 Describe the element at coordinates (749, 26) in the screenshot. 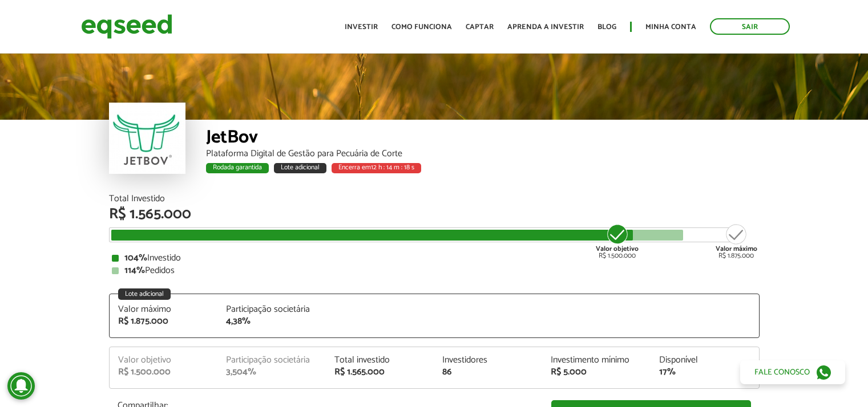

I see `a: Sair` at that location.